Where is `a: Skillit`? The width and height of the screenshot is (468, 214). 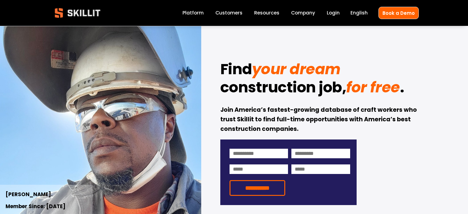 a: Skillit is located at coordinates (77, 13).